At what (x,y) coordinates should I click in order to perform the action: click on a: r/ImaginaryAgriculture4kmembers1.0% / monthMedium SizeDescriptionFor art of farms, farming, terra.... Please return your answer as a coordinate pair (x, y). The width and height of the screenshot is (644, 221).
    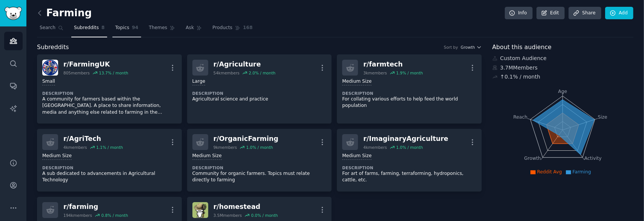
    Looking at the image, I should click on (409, 160).